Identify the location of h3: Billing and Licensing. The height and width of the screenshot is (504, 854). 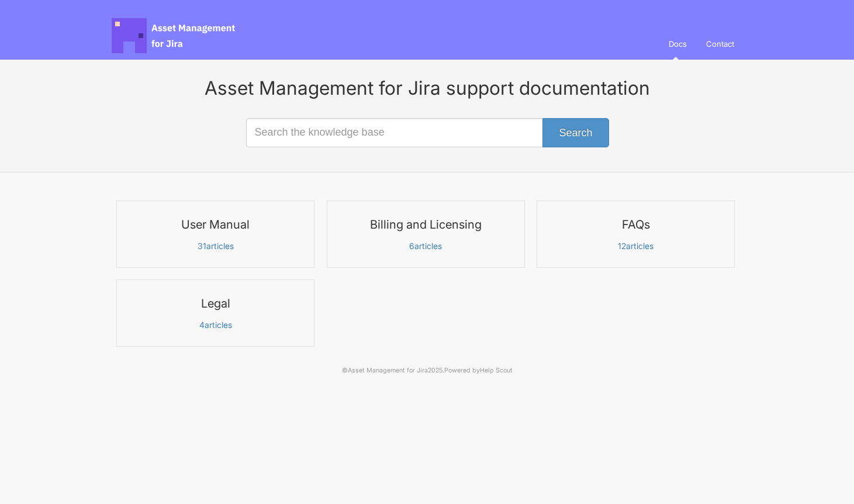
(426, 224).